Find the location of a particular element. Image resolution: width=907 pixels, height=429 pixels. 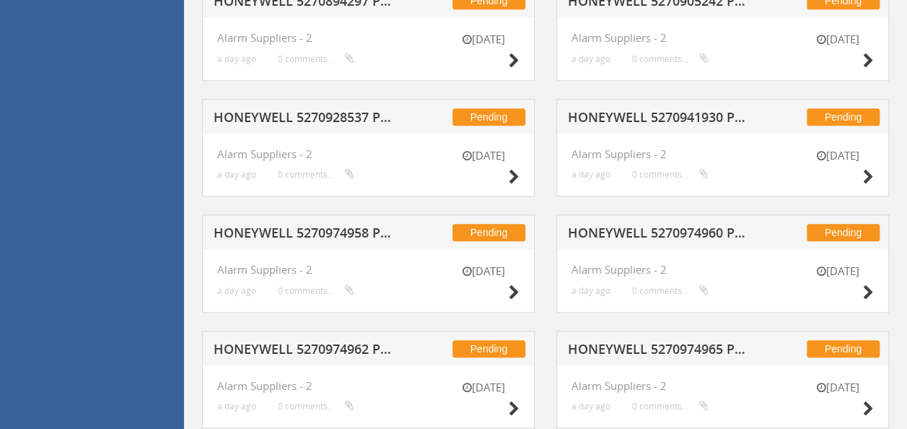

h5: HONEYWELL 5270941930 PO 43391 is located at coordinates (660, 119).